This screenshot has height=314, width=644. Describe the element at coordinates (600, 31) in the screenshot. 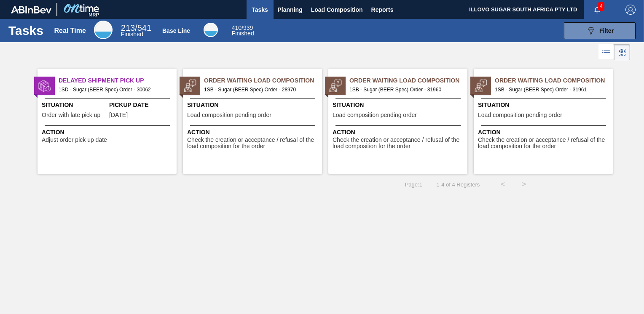

I see `button: Filter` at that location.